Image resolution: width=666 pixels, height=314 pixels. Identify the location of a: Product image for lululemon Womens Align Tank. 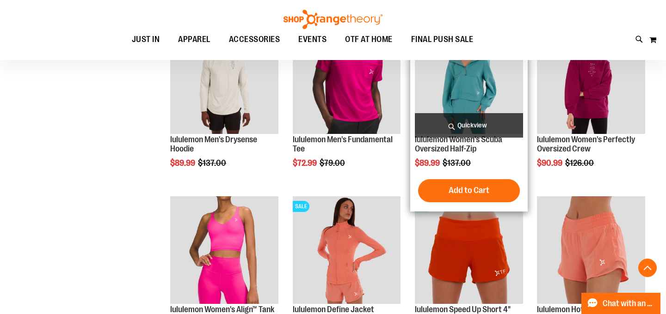
(224, 251).